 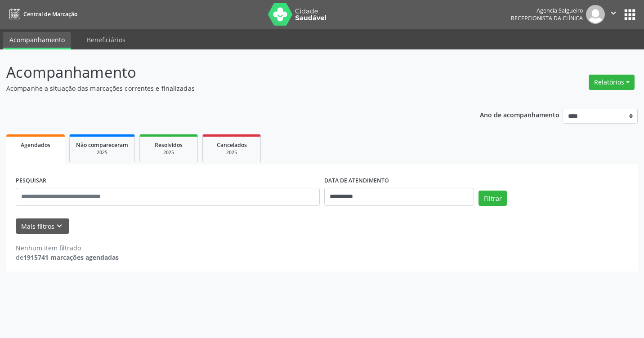 I want to click on span: Central de Marcação, so click(x=50, y=14).